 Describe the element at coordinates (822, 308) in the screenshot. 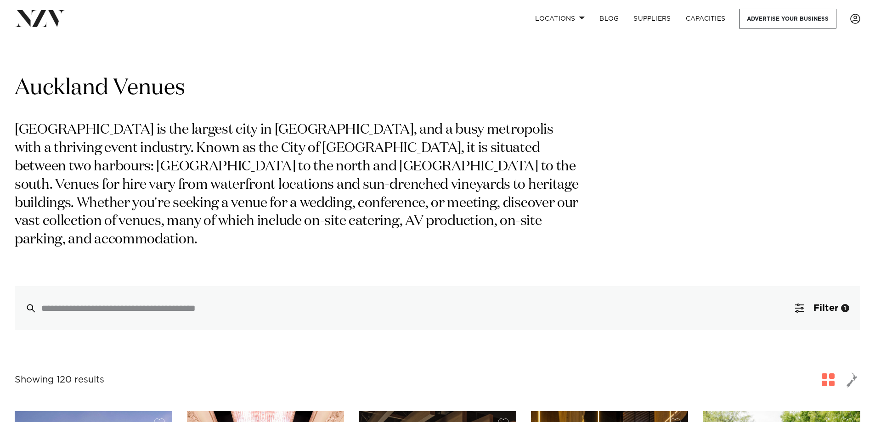

I see `button: Filter1` at that location.